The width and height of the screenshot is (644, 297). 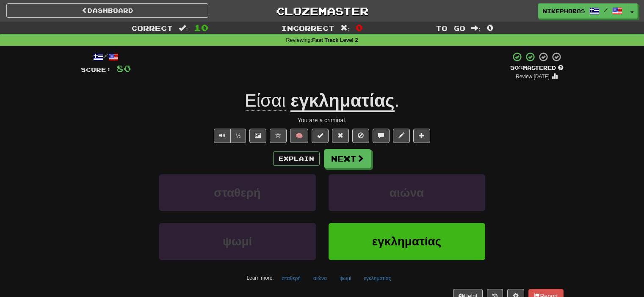 What do you see at coordinates (407, 242) in the screenshot?
I see `span: εγκληματίας` at bounding box center [407, 242].